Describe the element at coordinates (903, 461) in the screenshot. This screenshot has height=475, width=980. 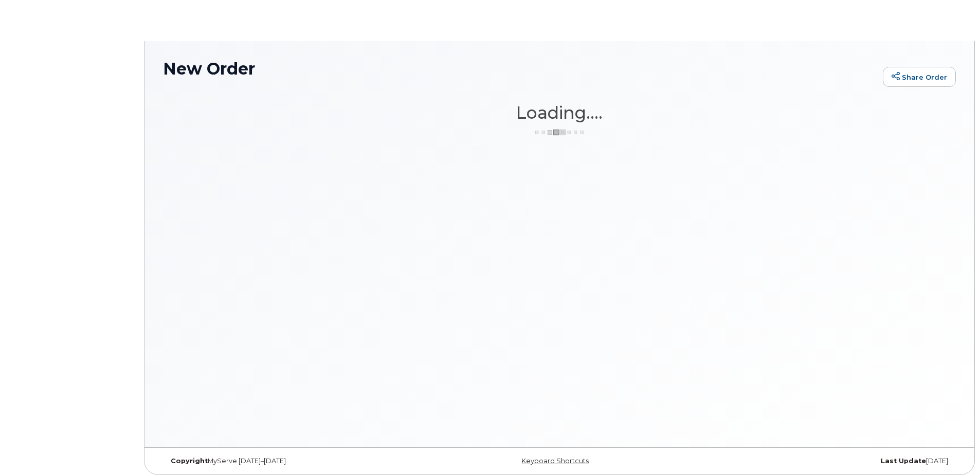
I see `strong: Last Update` at that location.